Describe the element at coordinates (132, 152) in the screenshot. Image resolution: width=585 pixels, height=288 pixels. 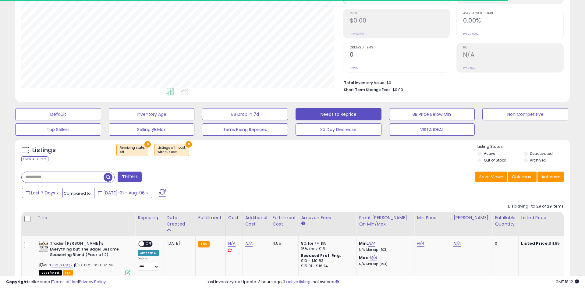
I see `div: off` at that location.